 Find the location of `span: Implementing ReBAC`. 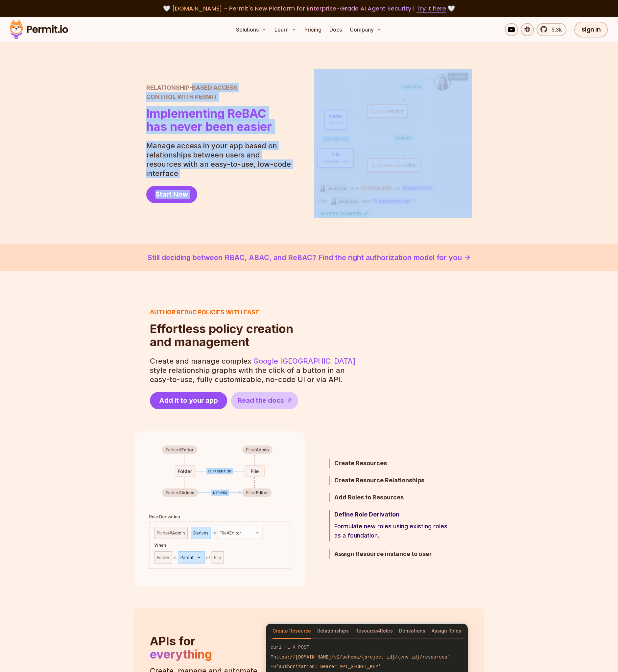

span: Implementing ReBAC is located at coordinates (209, 113).